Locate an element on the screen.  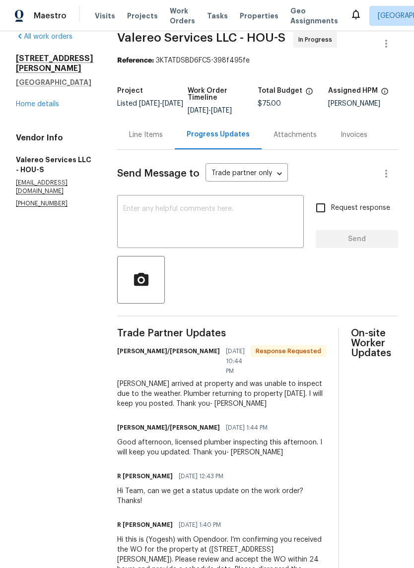
span: Valereo Services LLC - HOU-S is located at coordinates (201, 38).